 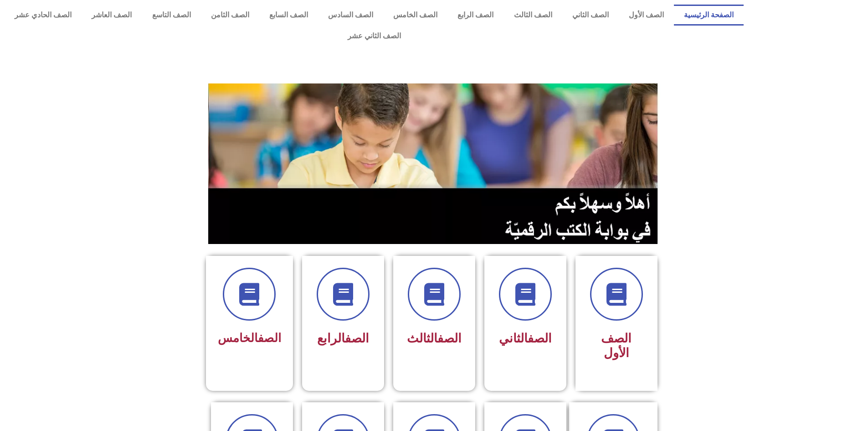 I want to click on span: الرابع, so click(x=343, y=338).